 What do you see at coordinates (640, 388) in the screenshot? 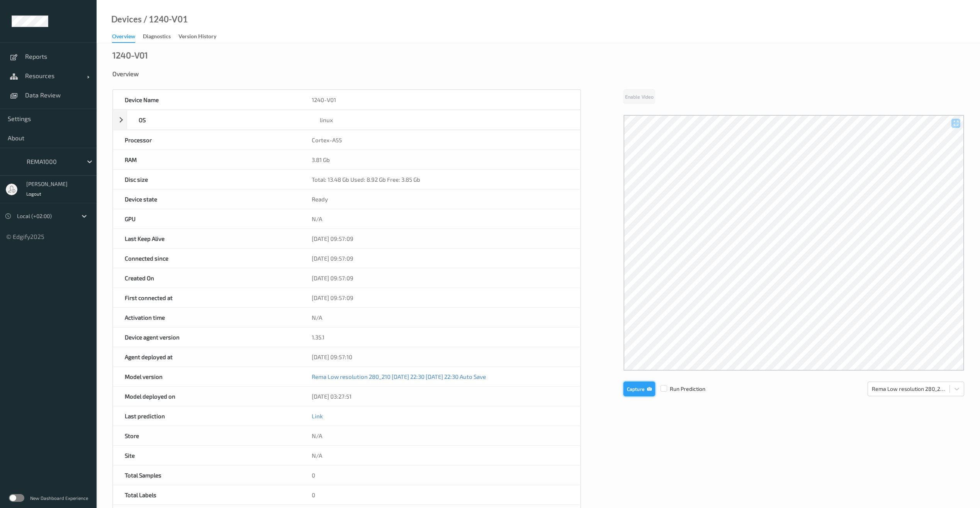
I see `button: Capture` at bounding box center [640, 388].